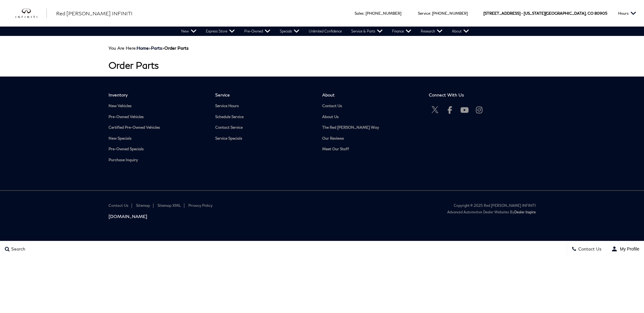 The image size is (644, 313). I want to click on a: Pre-Owned Vehicles, so click(157, 117).